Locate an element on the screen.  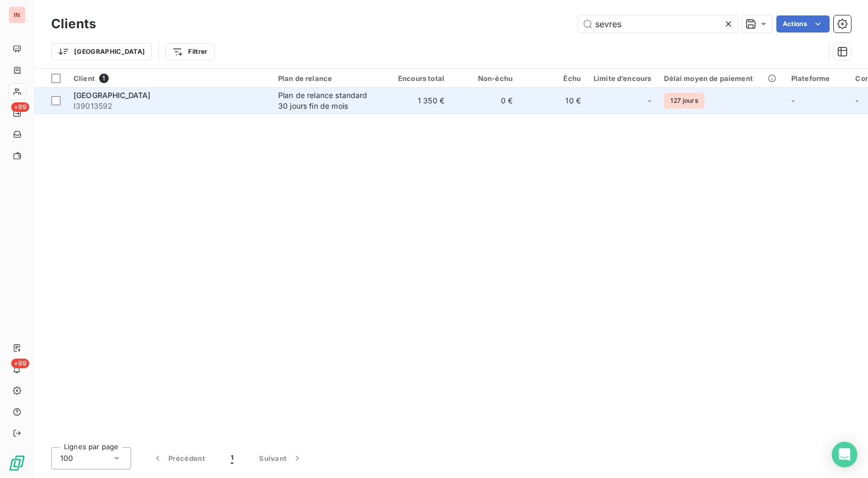
h3: Clients is located at coordinates (73, 24).